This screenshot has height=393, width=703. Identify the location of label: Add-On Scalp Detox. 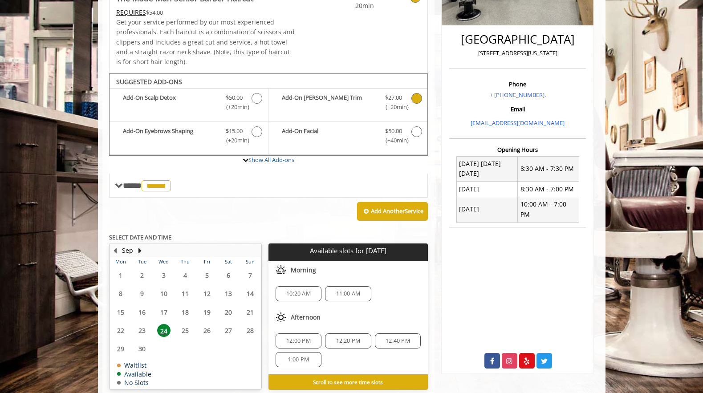
(189, 103).